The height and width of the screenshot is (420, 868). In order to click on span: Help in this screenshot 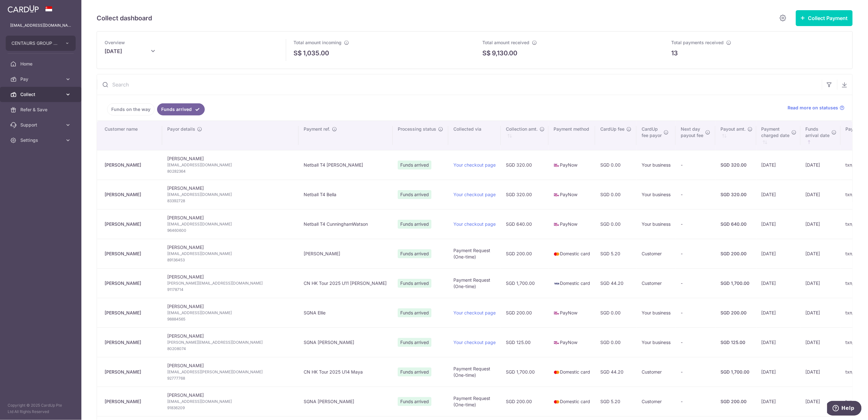, I will do `click(21, 7)`.